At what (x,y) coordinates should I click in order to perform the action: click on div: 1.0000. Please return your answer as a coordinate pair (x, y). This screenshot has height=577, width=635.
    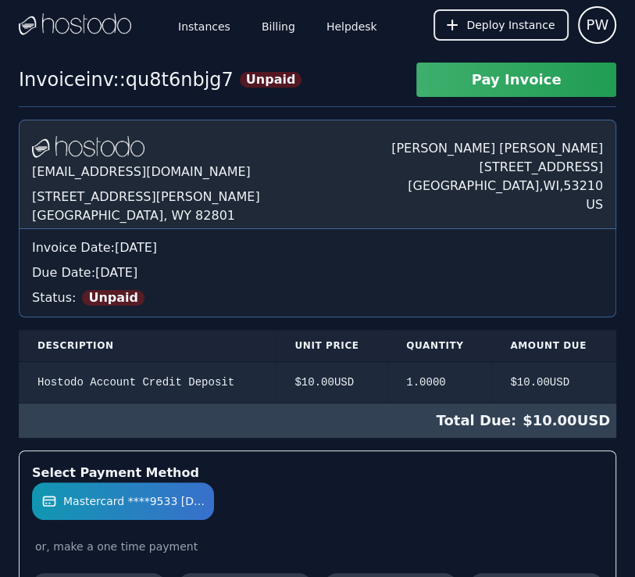
    Looking at the image, I should click on (439, 382).